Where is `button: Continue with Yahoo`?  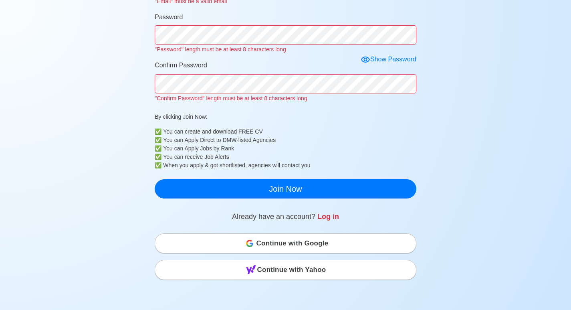 button: Continue with Yahoo is located at coordinates (285, 270).